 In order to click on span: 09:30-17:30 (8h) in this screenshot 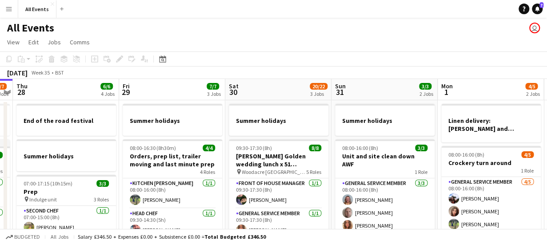, I will do `click(254, 148)`.